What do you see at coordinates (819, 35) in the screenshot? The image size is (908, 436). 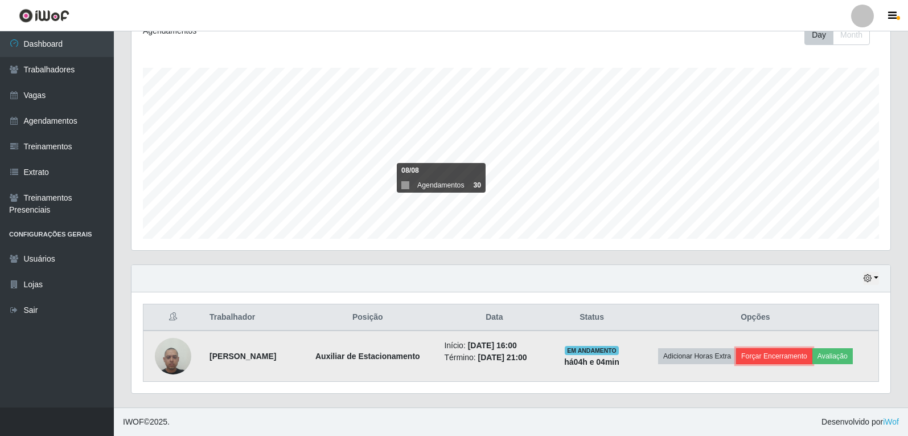 I see `button: Day` at bounding box center [819, 35].